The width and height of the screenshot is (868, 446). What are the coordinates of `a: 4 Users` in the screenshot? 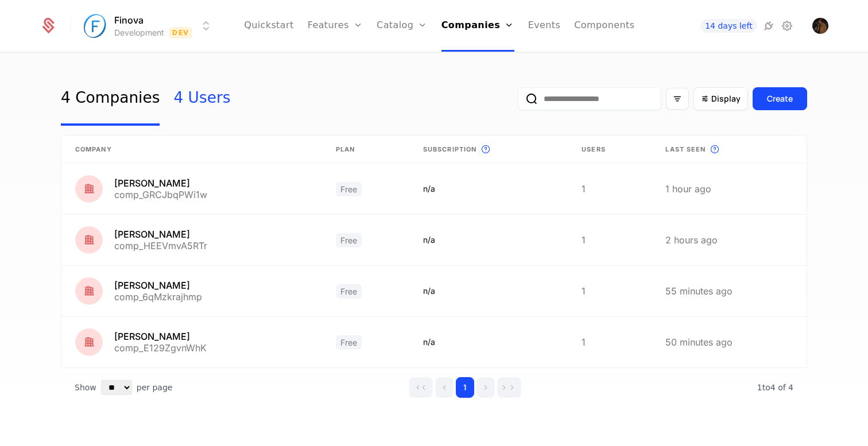 It's located at (202, 98).